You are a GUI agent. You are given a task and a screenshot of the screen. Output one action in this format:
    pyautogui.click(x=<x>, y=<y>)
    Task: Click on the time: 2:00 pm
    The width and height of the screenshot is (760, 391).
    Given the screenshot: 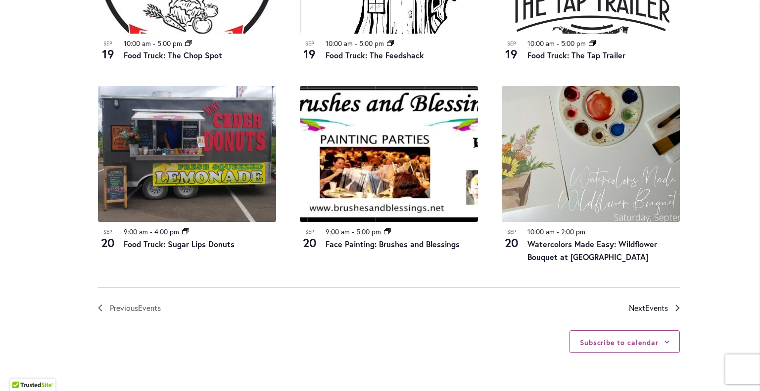 What is the action you would take?
    pyautogui.click(x=573, y=232)
    